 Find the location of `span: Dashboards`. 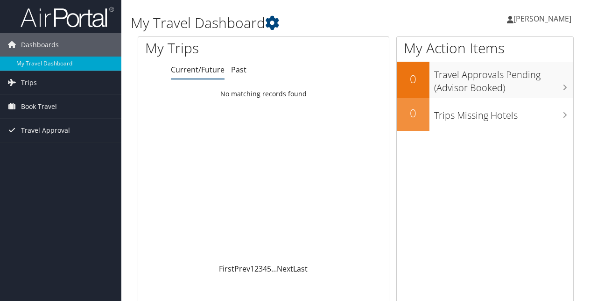

span: Dashboards is located at coordinates (40, 45).